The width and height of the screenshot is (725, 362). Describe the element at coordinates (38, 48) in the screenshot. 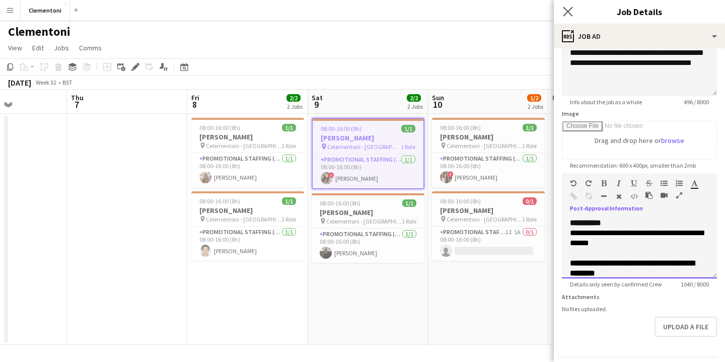

I see `a: Edit` at that location.